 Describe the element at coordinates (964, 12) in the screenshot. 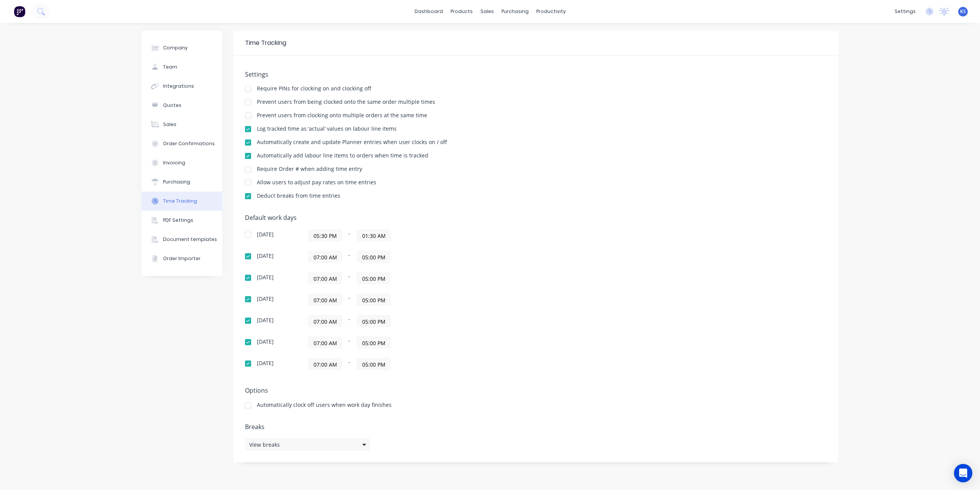

I see `span: KS` at that location.